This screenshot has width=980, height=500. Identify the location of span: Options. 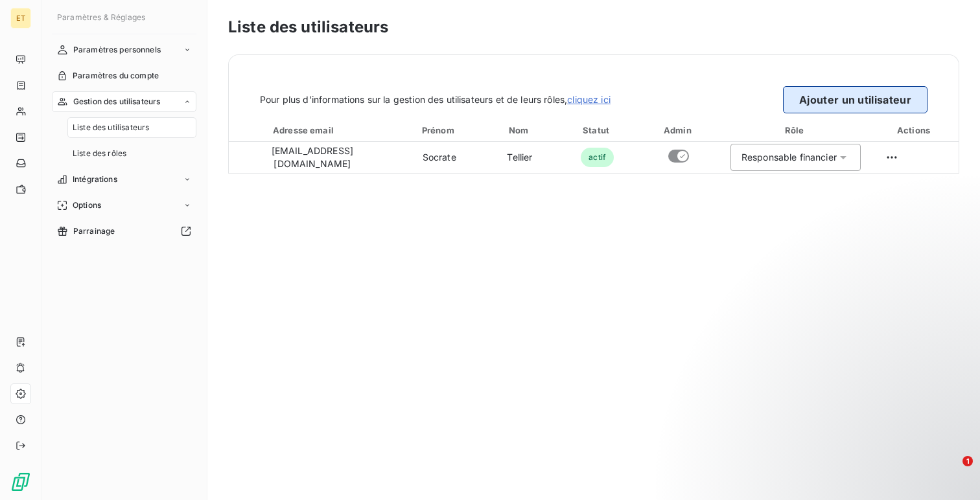
(87, 205).